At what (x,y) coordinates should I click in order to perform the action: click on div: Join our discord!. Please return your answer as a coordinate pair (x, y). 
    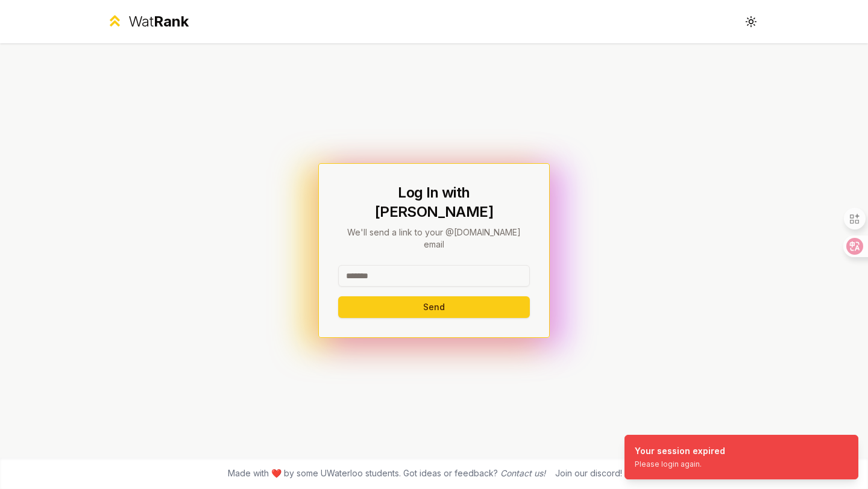
    Looking at the image, I should click on (589, 474).